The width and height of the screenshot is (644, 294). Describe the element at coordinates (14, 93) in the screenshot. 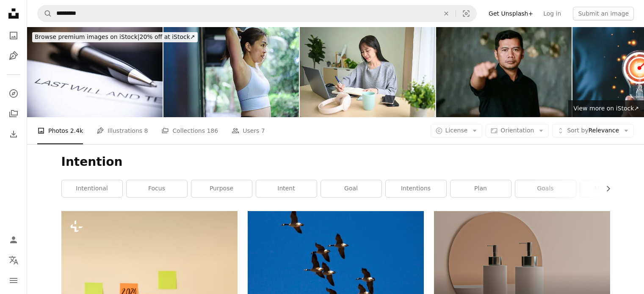

I see `a: Explore` at that location.